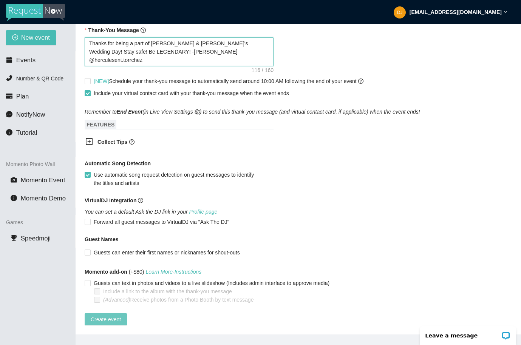 The height and width of the screenshot is (345, 521). What do you see at coordinates (161, 222) in the screenshot?
I see `span: Forward all guest messages to VirtualDJ via "Ask The DJ"` at bounding box center [161, 222].